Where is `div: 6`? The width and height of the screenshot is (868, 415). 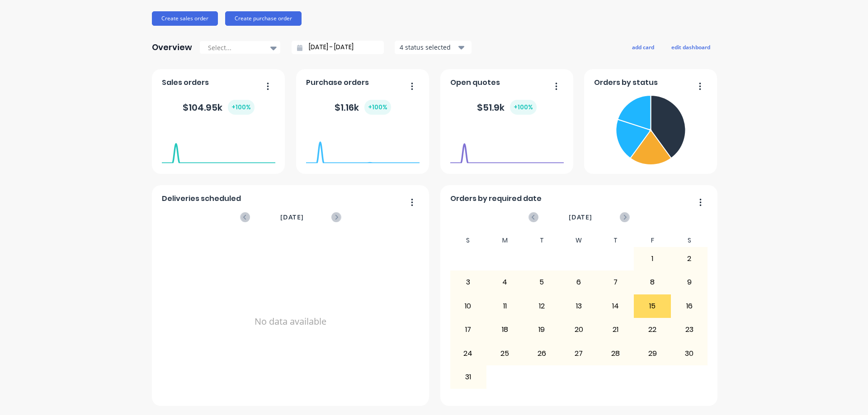 div: 6 is located at coordinates (578, 282).